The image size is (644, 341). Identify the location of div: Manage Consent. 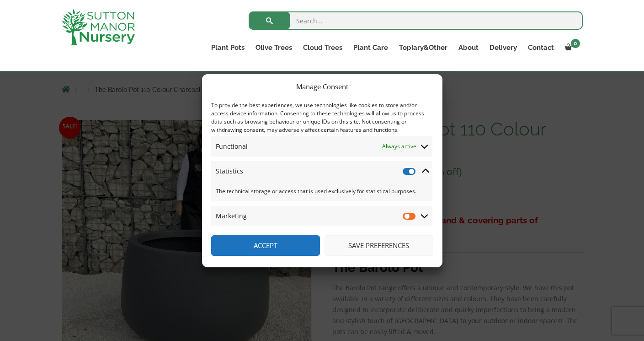
(322, 87).